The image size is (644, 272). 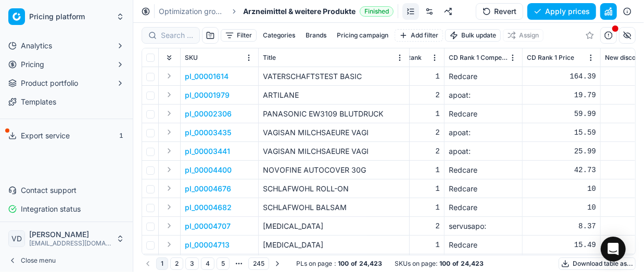 What do you see at coordinates (561, 77) in the screenshot?
I see `div: 164.39` at bounding box center [561, 77].